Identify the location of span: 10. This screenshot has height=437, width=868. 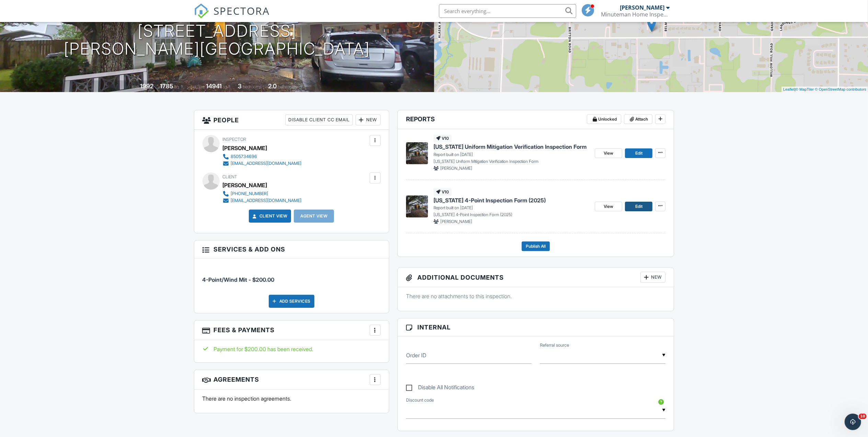
(863, 416).